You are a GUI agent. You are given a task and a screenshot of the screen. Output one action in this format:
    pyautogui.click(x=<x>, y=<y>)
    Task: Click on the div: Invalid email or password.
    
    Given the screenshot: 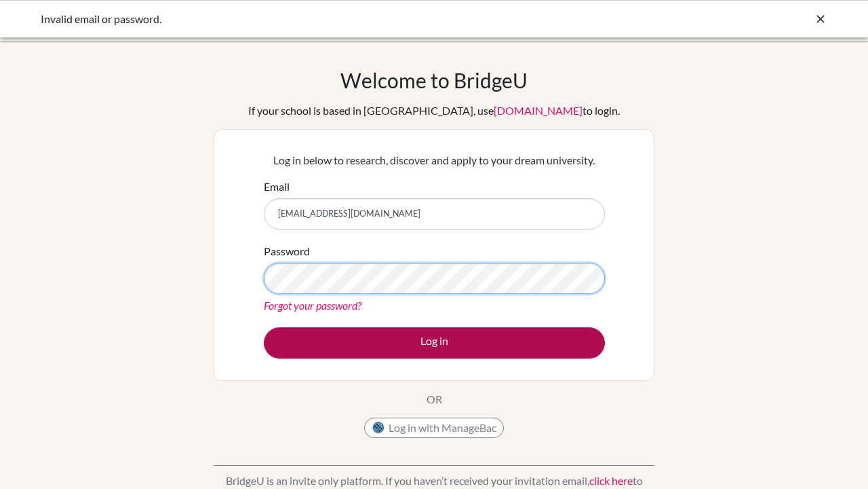 What is the action you would take?
    pyautogui.click(x=332, y=19)
    